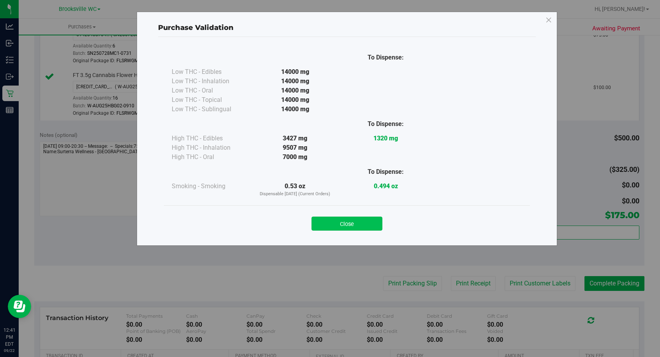  What do you see at coordinates (211, 157) in the screenshot?
I see `div: High THC - Oral` at bounding box center [211, 157].